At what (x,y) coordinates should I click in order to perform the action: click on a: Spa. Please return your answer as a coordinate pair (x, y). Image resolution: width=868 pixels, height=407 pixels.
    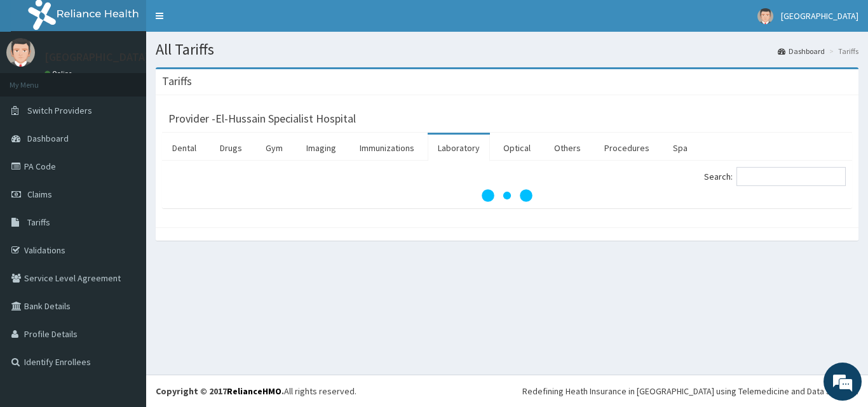
    Looking at the image, I should click on (680, 148).